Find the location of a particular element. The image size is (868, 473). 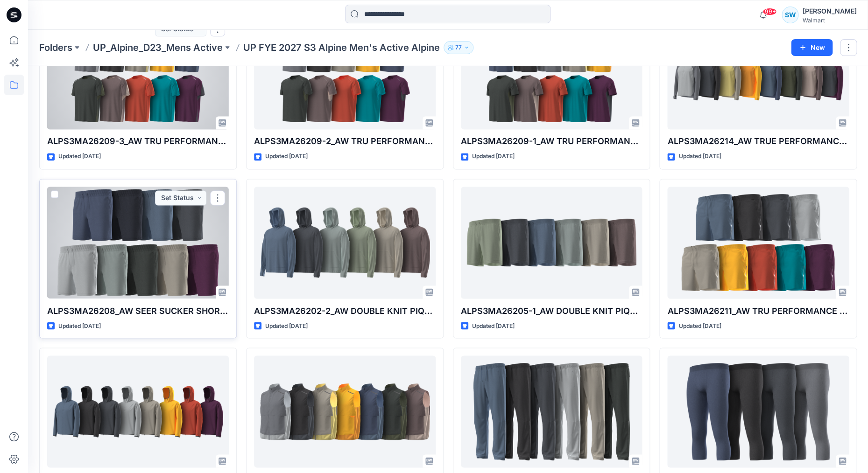

p: ALPS3MA26209-2_AW TRU PERFORMANCE SS TEE- OPTION 2 is located at coordinates (345, 142).